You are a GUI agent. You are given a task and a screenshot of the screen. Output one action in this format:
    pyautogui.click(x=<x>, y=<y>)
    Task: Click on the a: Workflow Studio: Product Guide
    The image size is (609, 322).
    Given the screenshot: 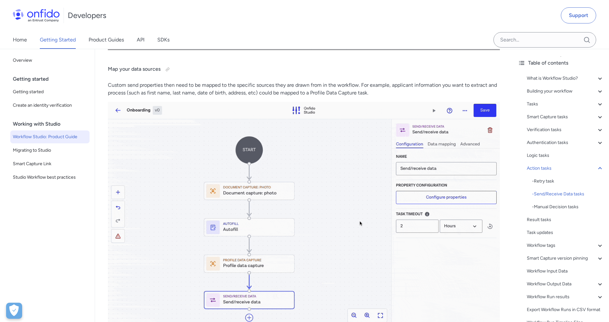 What is the action you would take?
    pyautogui.click(x=50, y=137)
    